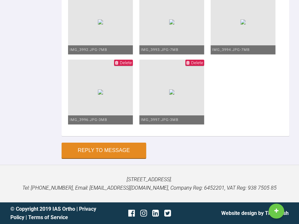 Image resolution: width=299 pixels, height=224 pixels. Describe the element at coordinates (255, 213) in the screenshot. I see `a: Website design by The Fresh` at that location.